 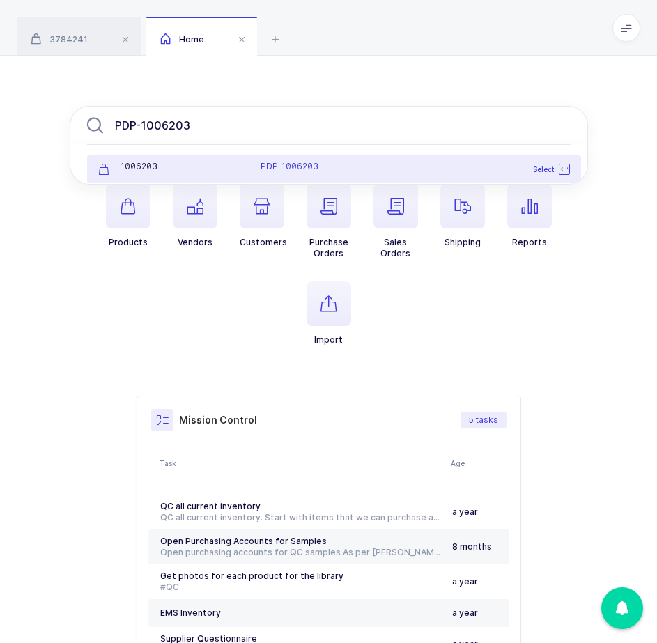 I want to click on div: #QC, so click(x=300, y=587).